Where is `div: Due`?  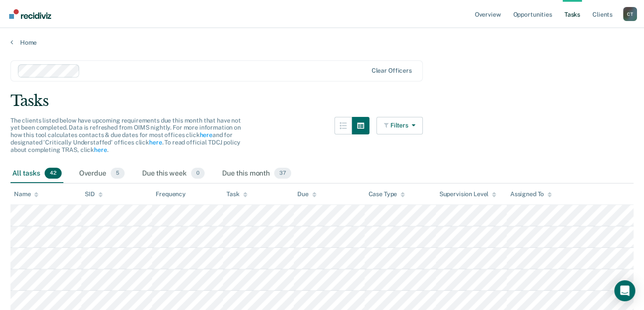 div: Due is located at coordinates (307, 194).